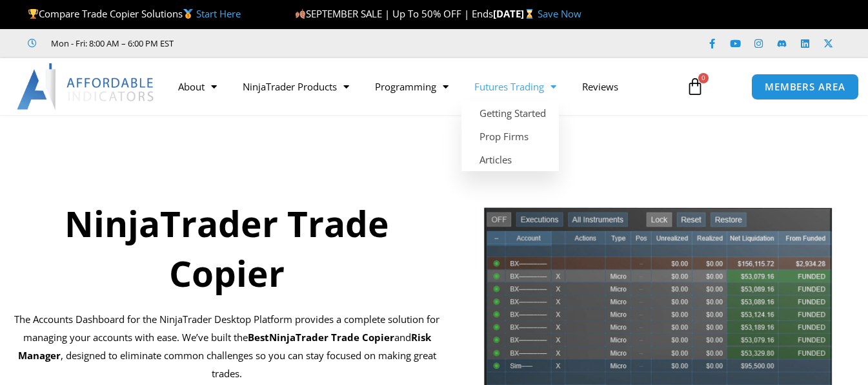 Image resolution: width=868 pixels, height=385 pixels. I want to click on a: Articles, so click(510, 160).